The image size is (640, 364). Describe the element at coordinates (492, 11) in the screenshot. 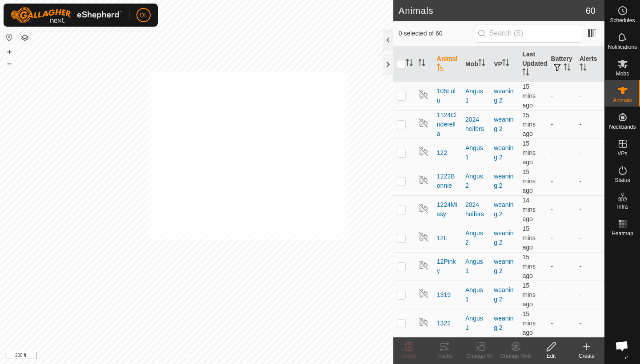

I see `h2: Animals` at that location.